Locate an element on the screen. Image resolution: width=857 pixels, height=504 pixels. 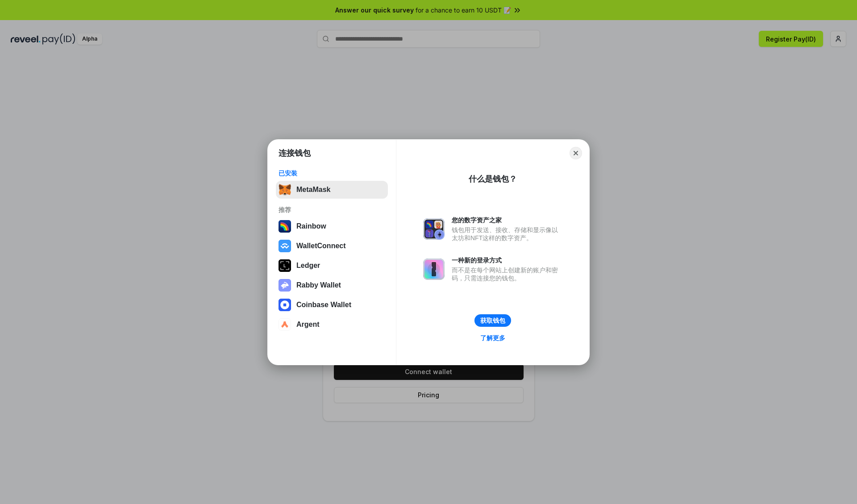
button: WalletConnect is located at coordinates (332, 246).